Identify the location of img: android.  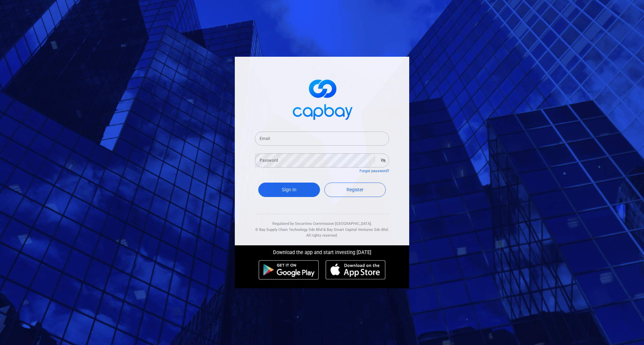
(289, 270).